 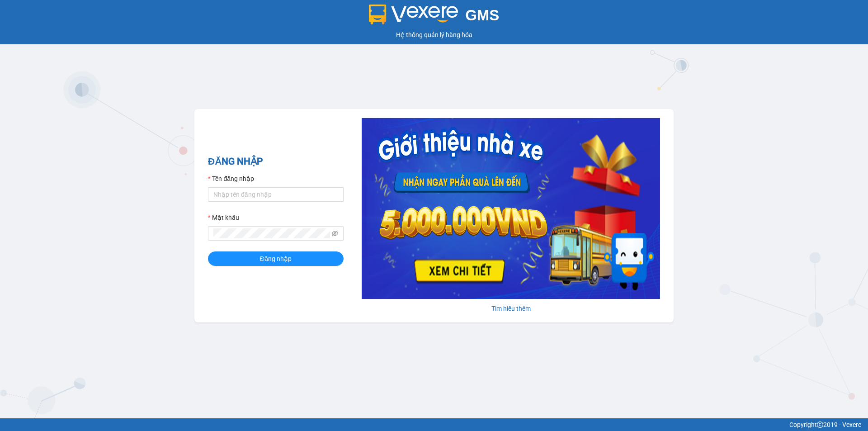 What do you see at coordinates (276, 259) in the screenshot?
I see `button: Đăng nhập` at bounding box center [276, 259].